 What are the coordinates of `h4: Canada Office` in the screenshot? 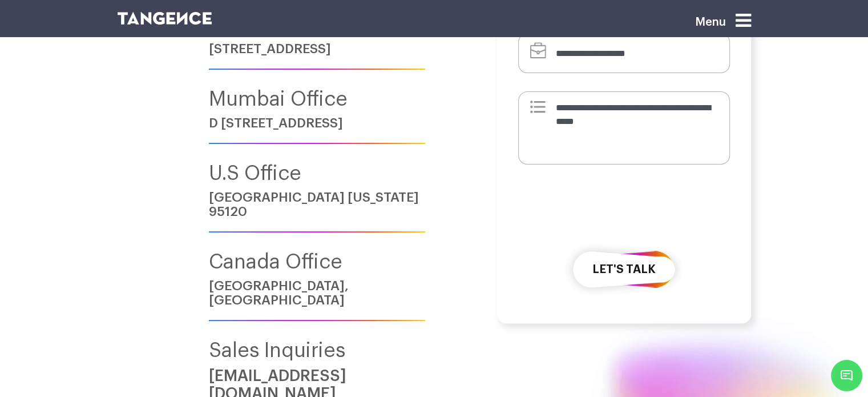 It's located at (317, 262).